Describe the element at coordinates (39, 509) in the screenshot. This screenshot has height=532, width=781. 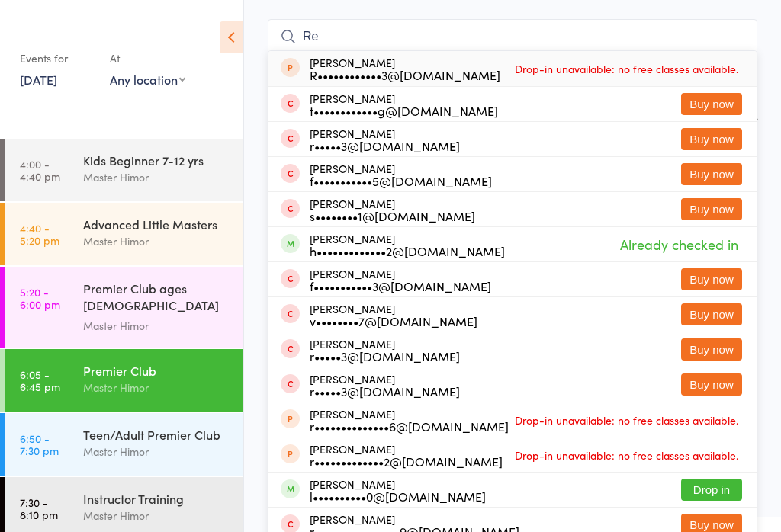
I see `time: 7:30 - 8:10 pm` at that location.